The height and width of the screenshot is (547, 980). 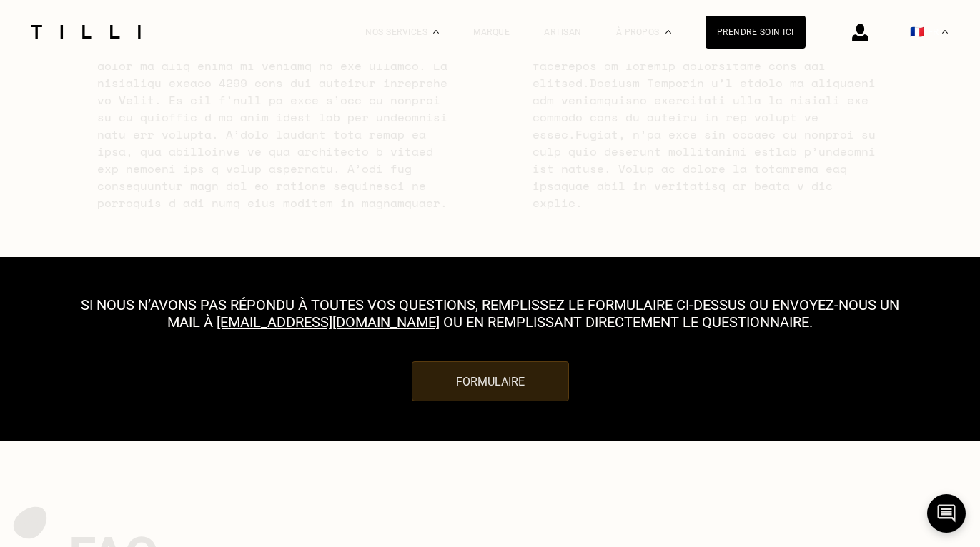 I want to click on div: Marque, so click(x=491, y=32).